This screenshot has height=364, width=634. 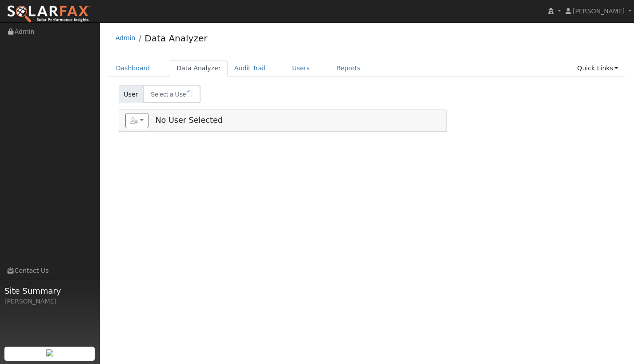 What do you see at coordinates (283, 121) in the screenshot?
I see `h5: No User Selected` at bounding box center [283, 121].